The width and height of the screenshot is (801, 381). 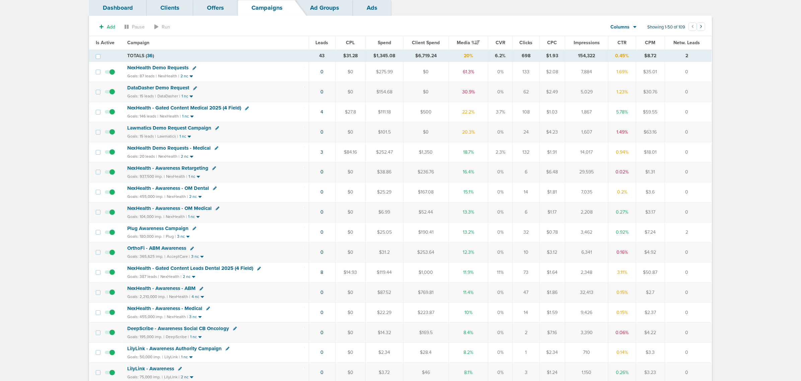 What do you see at coordinates (350, 43) in the screenshot?
I see `span: CPL` at bounding box center [350, 43].